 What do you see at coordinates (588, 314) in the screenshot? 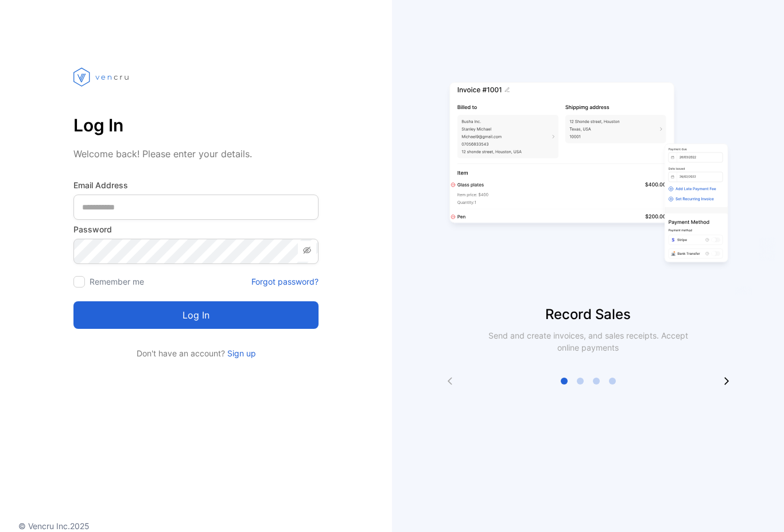
I see `p: Record Sales` at bounding box center [588, 314].